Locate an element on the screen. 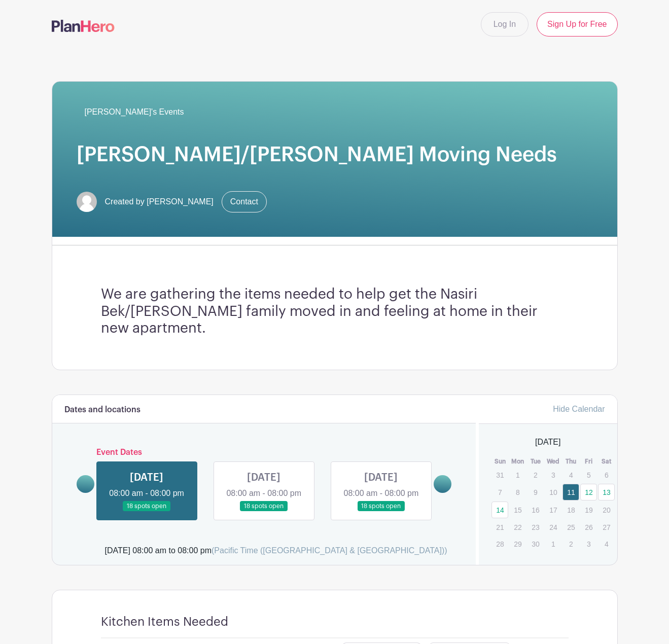  h4: Kitchen Items Needed is located at coordinates (164, 622).